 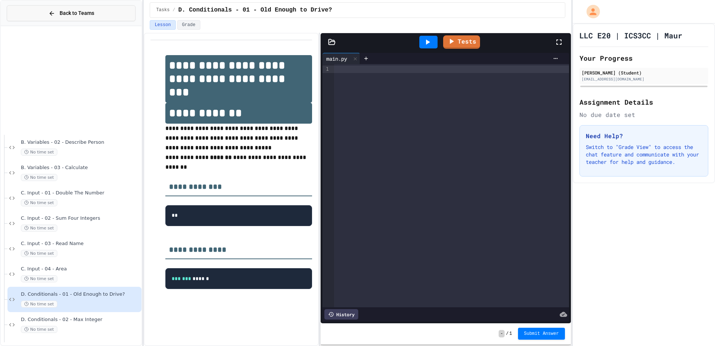 I want to click on span: D. Conditionals - 02 - Max Integer, so click(x=80, y=320).